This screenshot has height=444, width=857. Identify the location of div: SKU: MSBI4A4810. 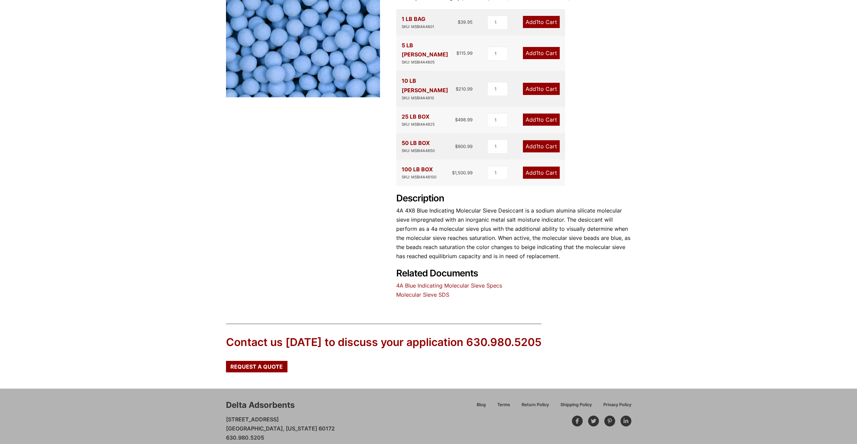
(429, 98).